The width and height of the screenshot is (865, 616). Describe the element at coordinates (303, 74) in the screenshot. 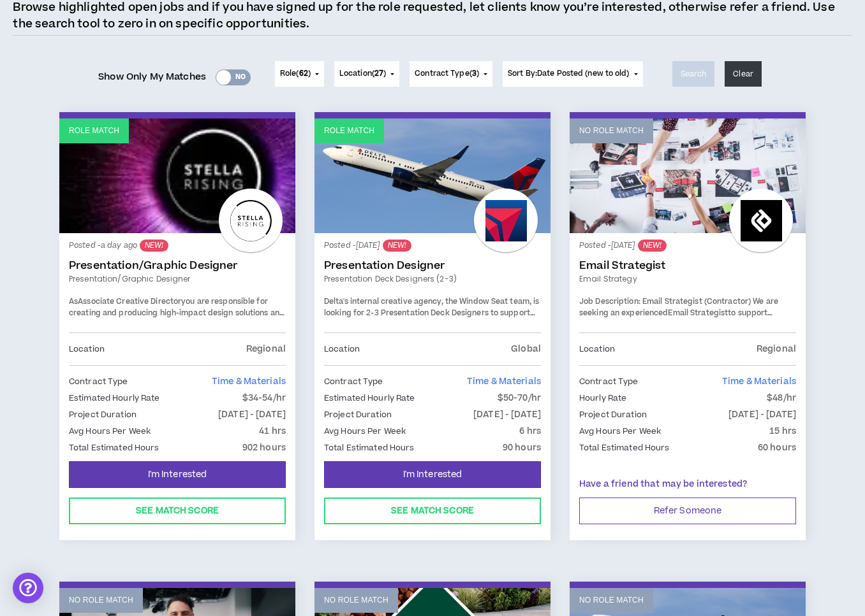

I see `span: 62` at that location.